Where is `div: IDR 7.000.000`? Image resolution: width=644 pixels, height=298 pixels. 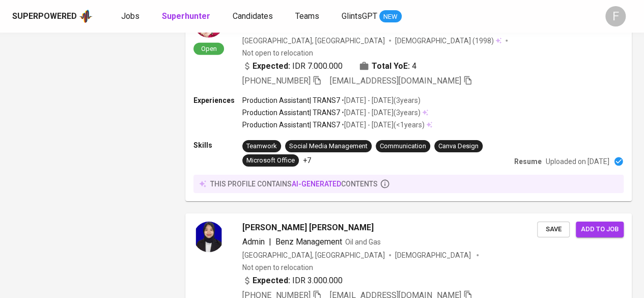 div: IDR 7.000.000 is located at coordinates (292, 66).